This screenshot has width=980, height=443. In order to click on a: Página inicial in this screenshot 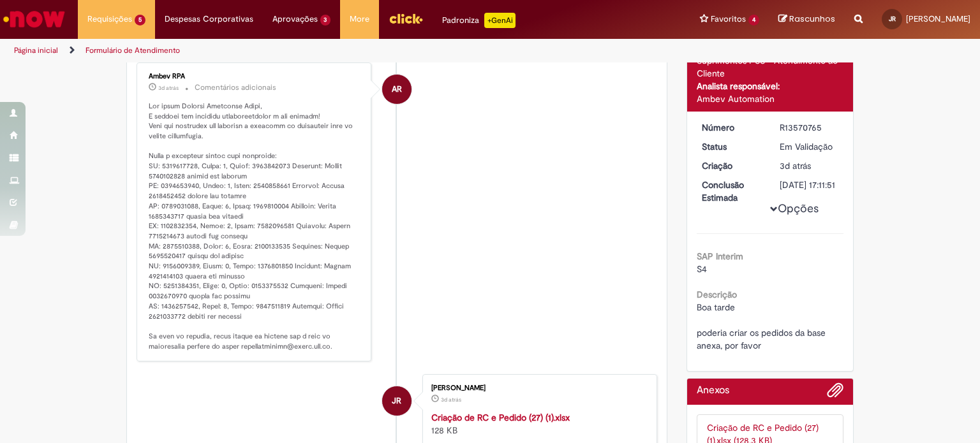, I will do `click(35, 50)`.